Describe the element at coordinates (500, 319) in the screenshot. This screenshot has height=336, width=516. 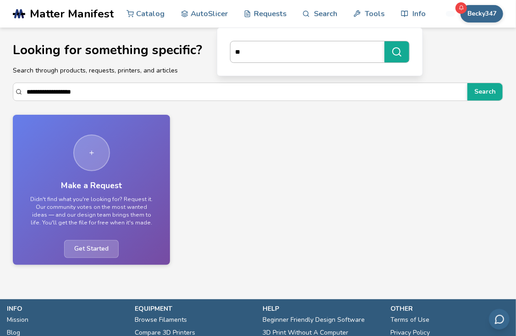
I see `button: Send feedback via email` at that location.